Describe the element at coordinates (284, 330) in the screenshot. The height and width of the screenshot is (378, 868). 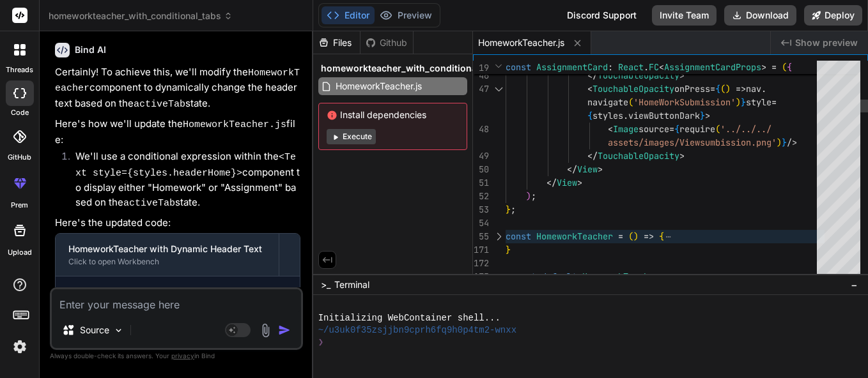
I see `img: icon` at that location.